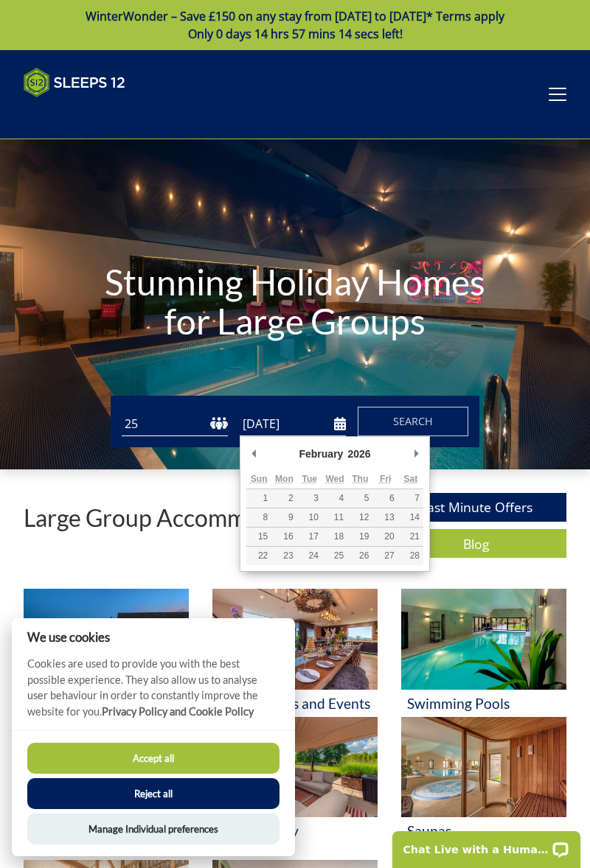 The image size is (590, 868). I want to click on button: 21, so click(410, 536).